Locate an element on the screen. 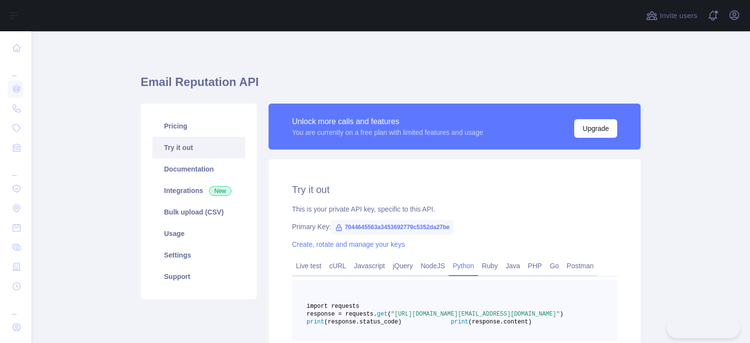 The image size is (750, 343). a: Live test is located at coordinates (309, 266).